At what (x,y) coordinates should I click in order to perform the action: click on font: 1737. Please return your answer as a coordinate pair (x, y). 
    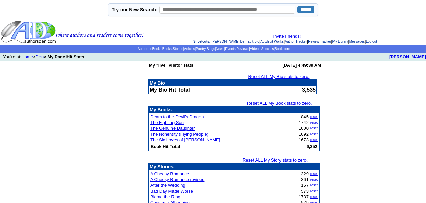
    Looking at the image, I should click on (304, 197).